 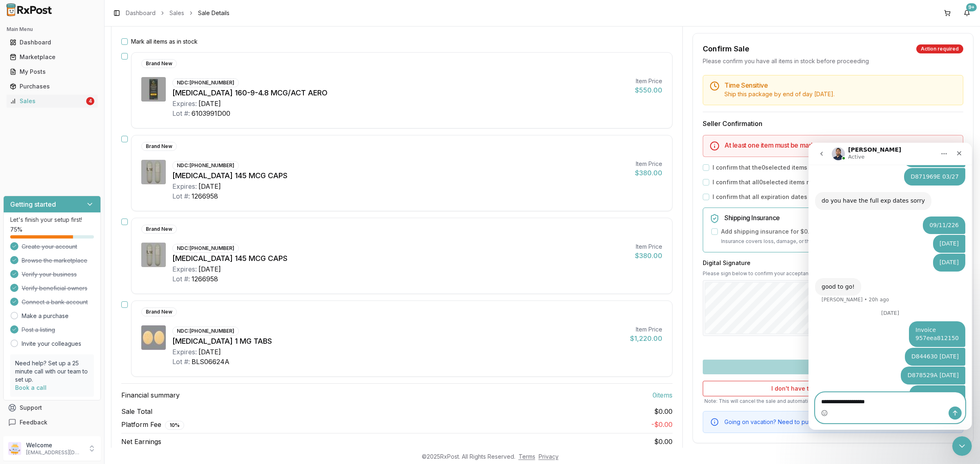 I want to click on p: Active, so click(x=48, y=14).